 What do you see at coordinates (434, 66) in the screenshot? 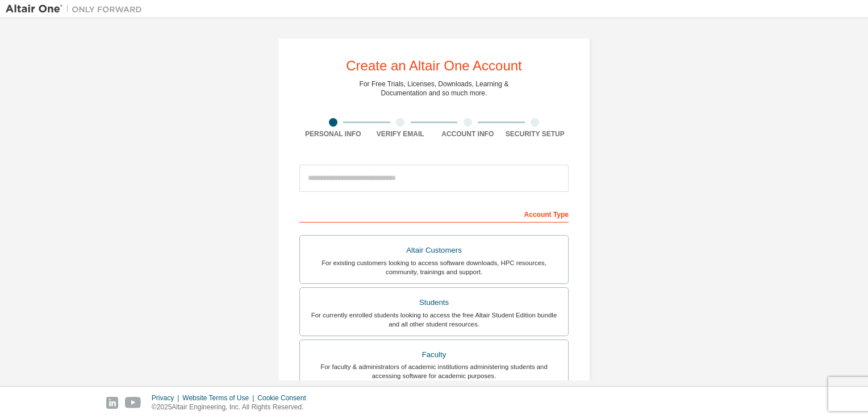
I see `div: Create an Altair One Account` at bounding box center [434, 66].